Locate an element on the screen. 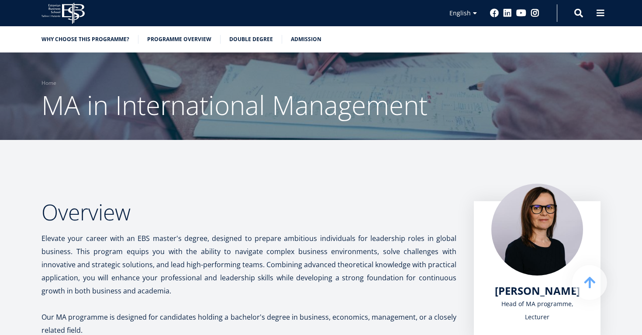 This screenshot has height=335, width=642. span: Elevate your career with an EBS master's degree, designed to prepare ambitious individuals for le... is located at coordinates (249, 264).